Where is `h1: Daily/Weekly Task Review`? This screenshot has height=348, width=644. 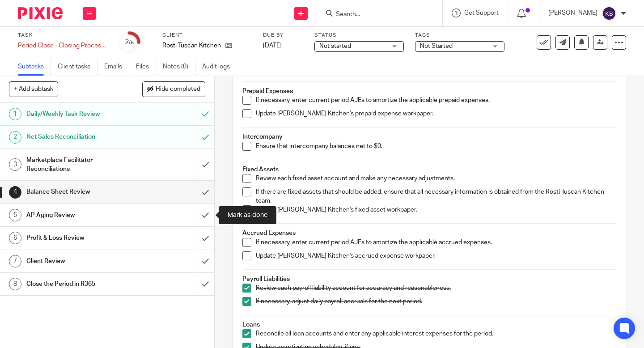
h1: Daily/Weekly Task Review is located at coordinates (80, 114).